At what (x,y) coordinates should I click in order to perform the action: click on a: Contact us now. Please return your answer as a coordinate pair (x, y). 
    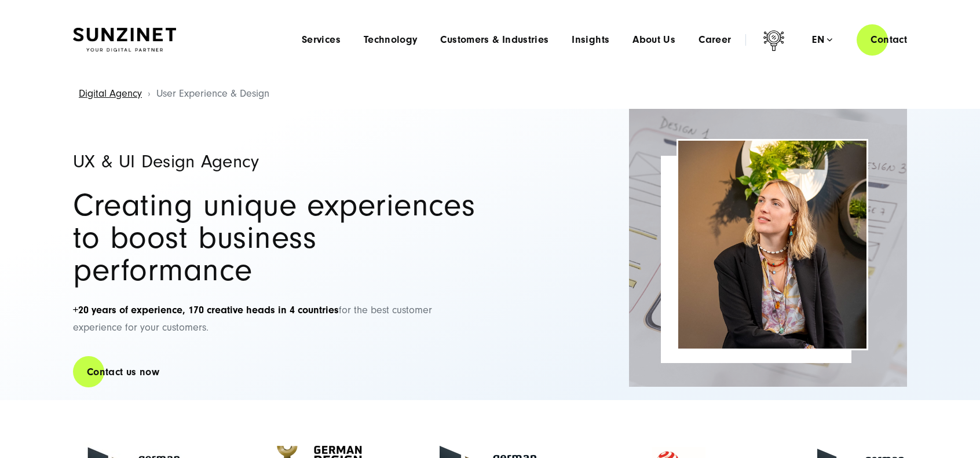
    Looking at the image, I should click on (123, 372).